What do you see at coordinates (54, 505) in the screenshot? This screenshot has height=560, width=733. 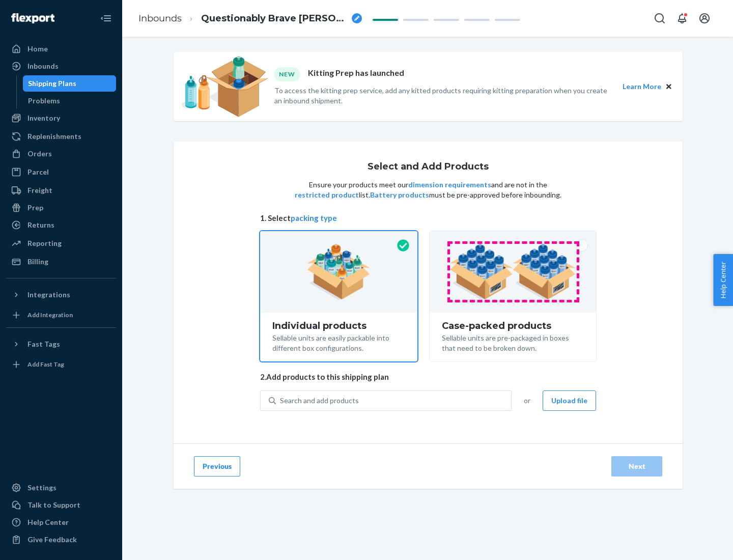 I see `div: Talk to Support` at bounding box center [54, 505].